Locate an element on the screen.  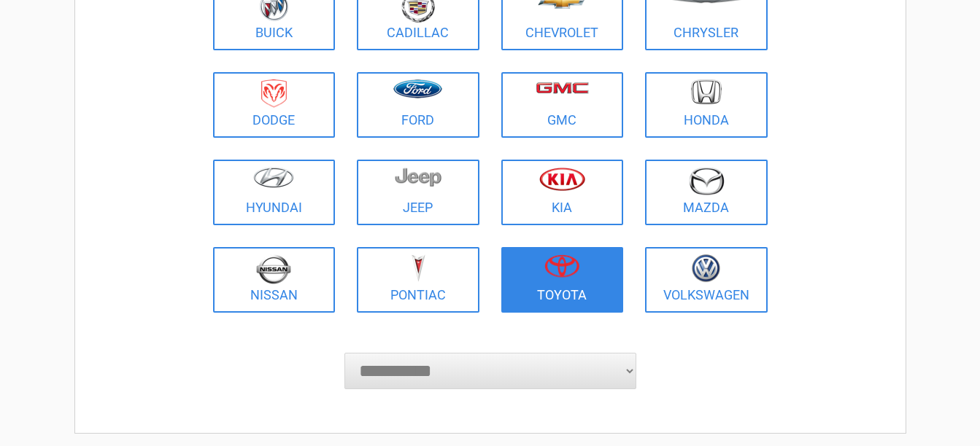
img: jeep is located at coordinates (418, 177).